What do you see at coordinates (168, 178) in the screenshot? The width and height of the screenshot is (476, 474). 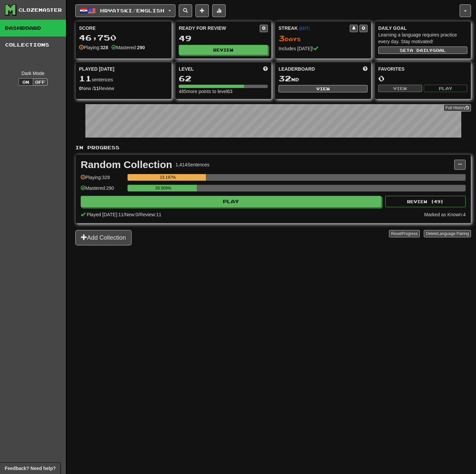 I see `div: 23.197%` at bounding box center [168, 178].